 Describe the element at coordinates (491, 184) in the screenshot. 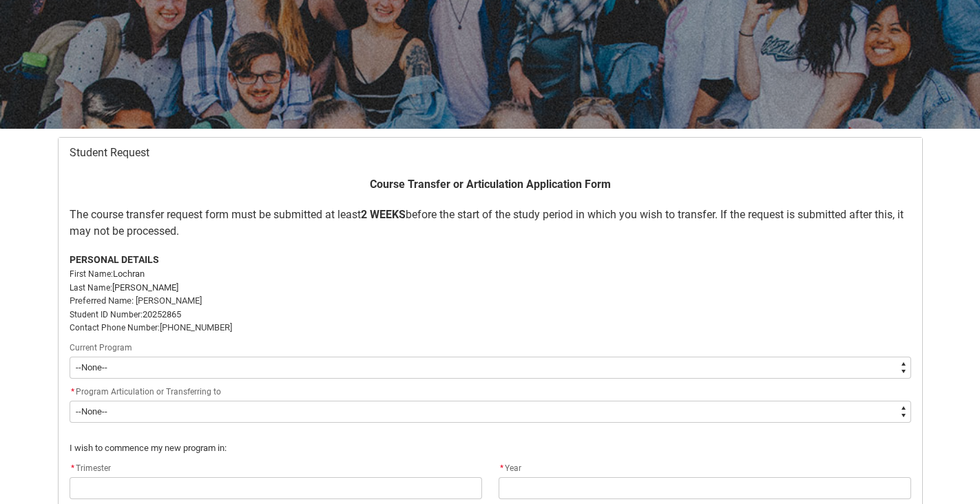

I see `strong: Course Transfer or Articulation Application Form` at that location.